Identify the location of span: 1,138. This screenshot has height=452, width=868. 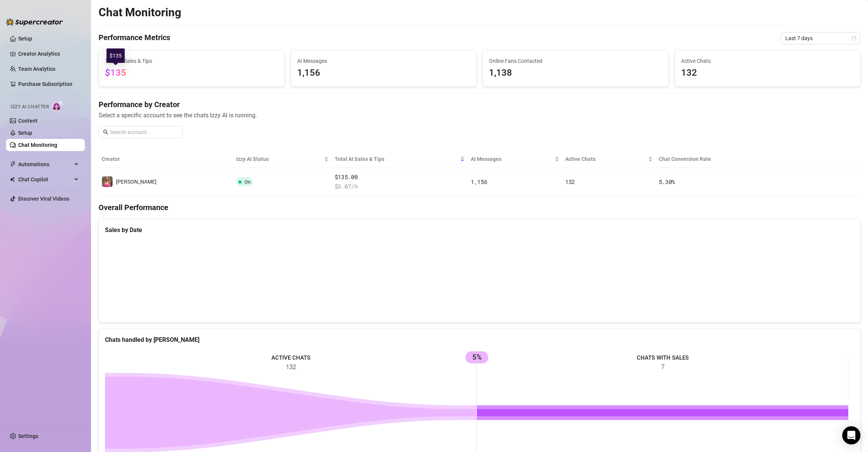
(575, 73).